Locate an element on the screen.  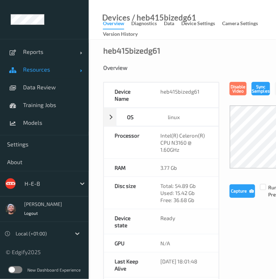
div: Total: 54.89 Gb Used: 15.42 Gb Free: 36.68 Gb is located at coordinates (184, 193).